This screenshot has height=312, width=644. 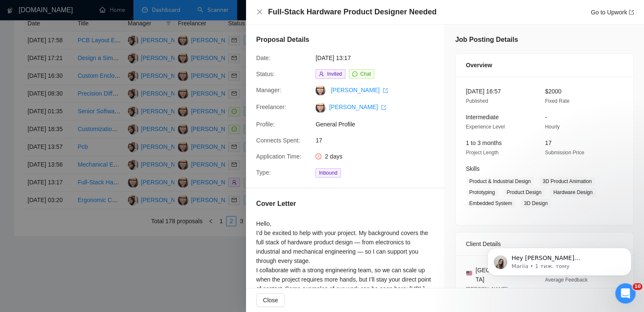 What do you see at coordinates (91, 36) in the screenshot?
I see `p: Message from Mariia, sent 1 тиж. тому` at bounding box center [91, 36].